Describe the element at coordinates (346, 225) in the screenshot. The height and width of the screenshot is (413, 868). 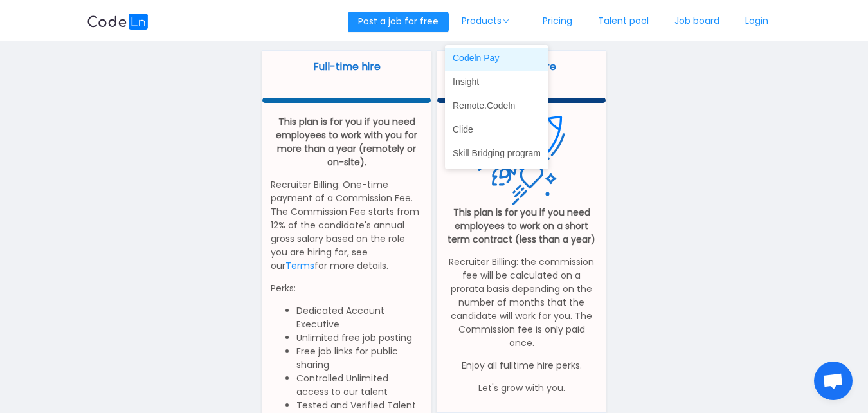
I see `p: Recruiter Billing: One-time payment of a Commission Fee. The Commission Fee starts from 12% of th...` at that location.